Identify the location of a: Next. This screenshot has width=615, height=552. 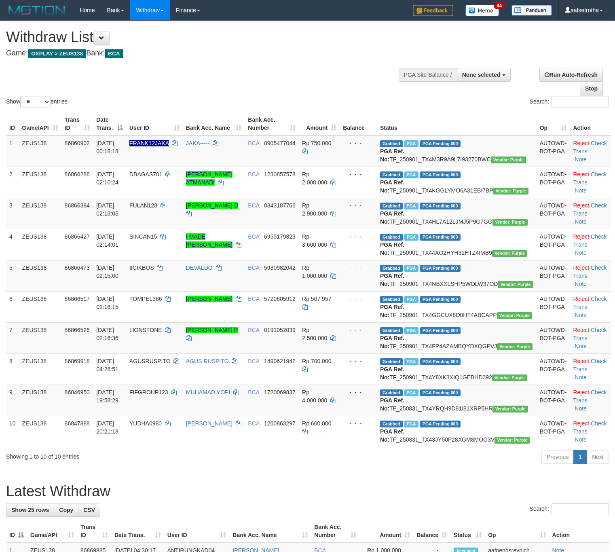
(598, 457).